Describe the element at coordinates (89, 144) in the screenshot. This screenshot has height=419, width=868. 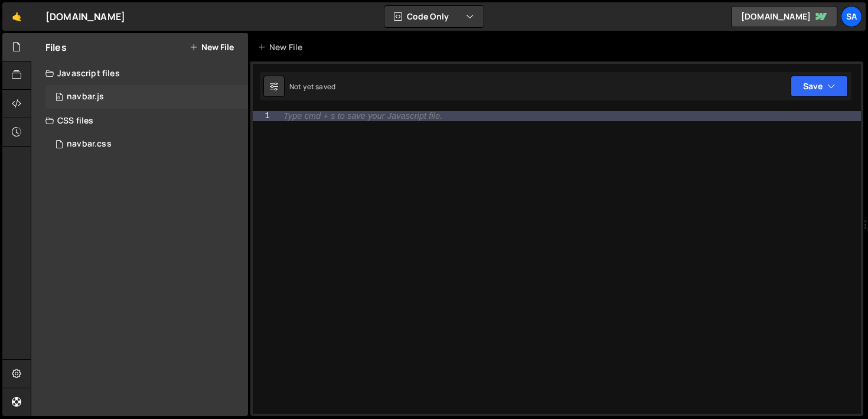
I see `div: navbar.css` at that location.